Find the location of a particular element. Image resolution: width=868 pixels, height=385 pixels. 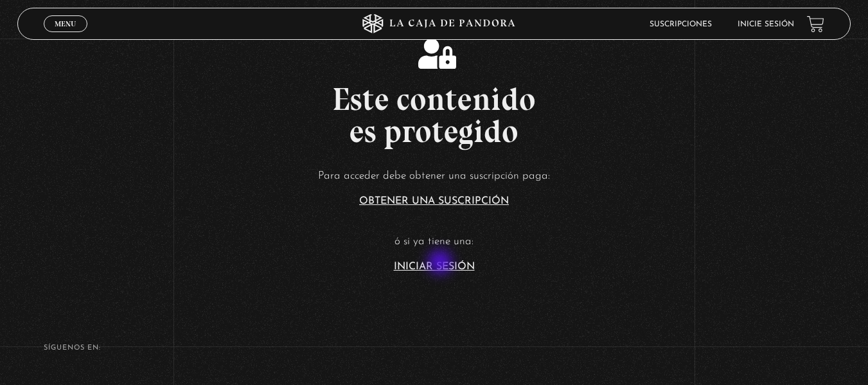

a: Suscripciones is located at coordinates (681, 25).